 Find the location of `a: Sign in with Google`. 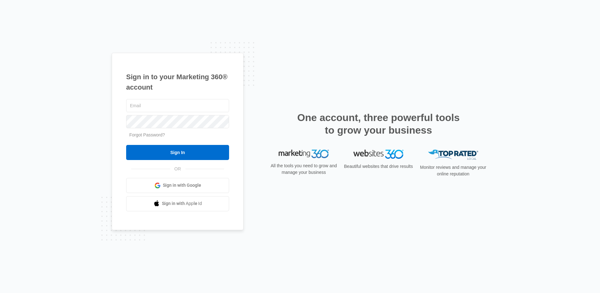

a: Sign in with Google is located at coordinates (178, 185).